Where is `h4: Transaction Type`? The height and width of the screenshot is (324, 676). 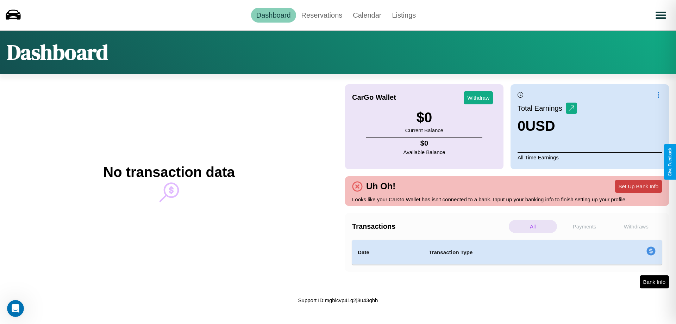
h4: Transaction Type is located at coordinates (509, 252).